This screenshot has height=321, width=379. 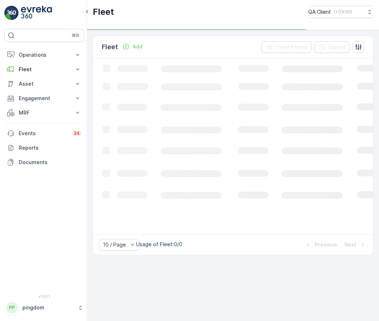 What do you see at coordinates (44, 84) in the screenshot?
I see `p: Asset` at bounding box center [44, 84].